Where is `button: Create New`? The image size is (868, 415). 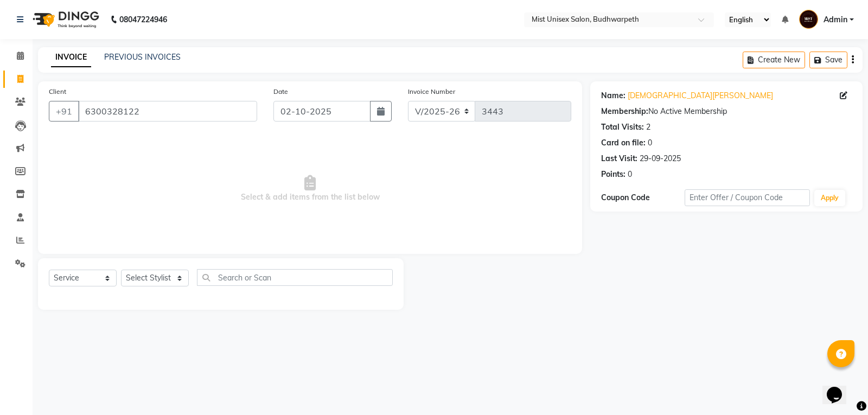
button: Create New is located at coordinates (773, 59).